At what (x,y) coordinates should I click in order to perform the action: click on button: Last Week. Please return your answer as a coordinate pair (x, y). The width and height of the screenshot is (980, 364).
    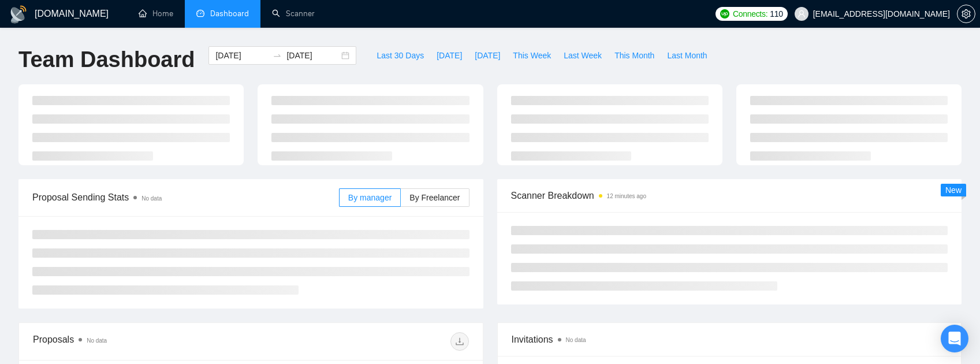
    Looking at the image, I should click on (582, 55).